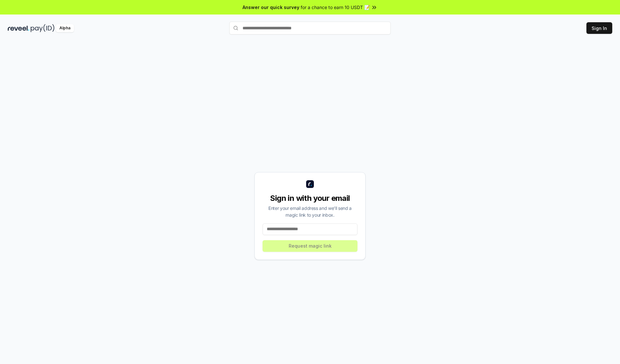  I want to click on span: for a chance to earn 10 USDT 📝, so click(335, 7).